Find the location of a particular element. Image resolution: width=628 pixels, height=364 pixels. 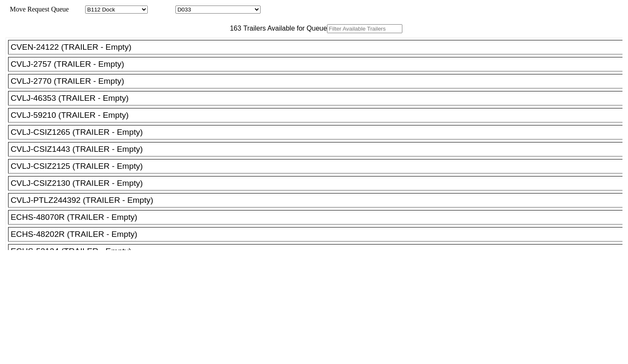

div: CVLJ-PTLZ244392 (TRAILER - Empty) is located at coordinates (319, 200).